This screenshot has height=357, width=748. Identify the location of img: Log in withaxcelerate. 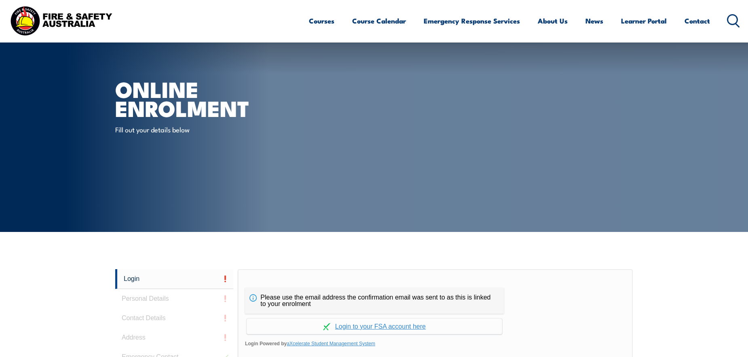
(327, 326).